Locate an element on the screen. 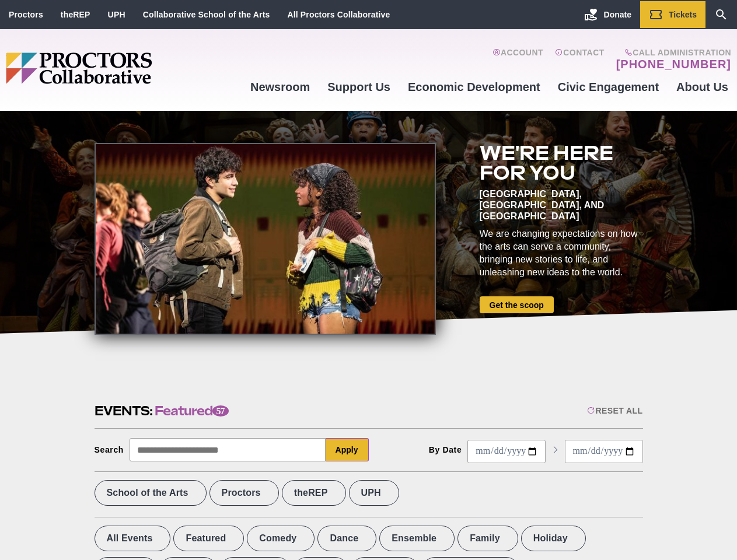 The height and width of the screenshot is (560, 737). h2: We're here for you is located at coordinates (561, 163).